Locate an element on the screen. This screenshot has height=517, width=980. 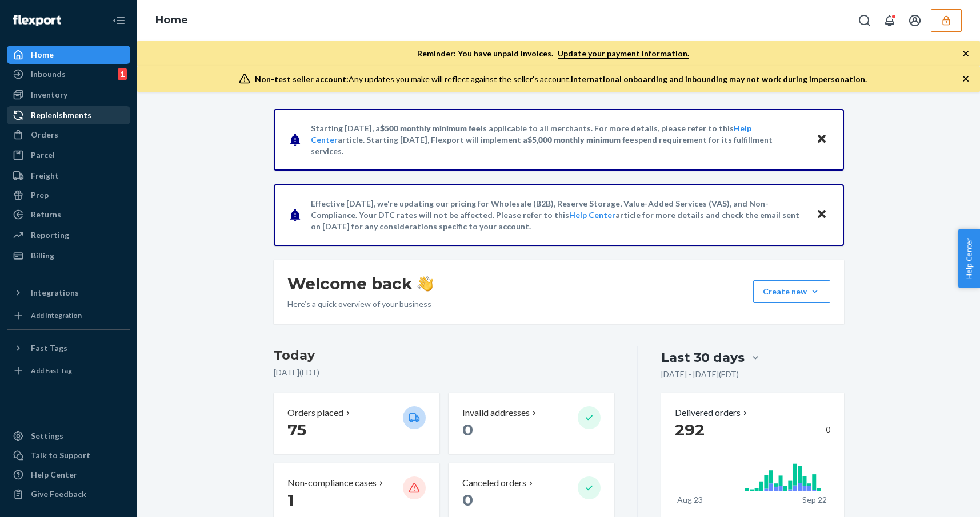
a: Inventory is located at coordinates (68, 95).